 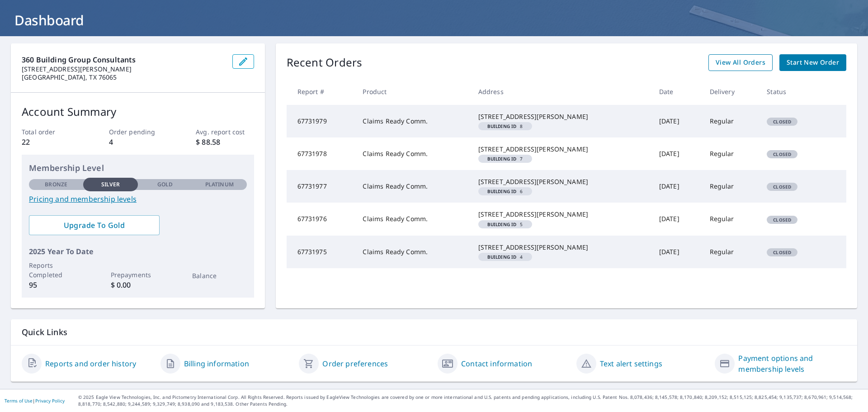 I want to click on h1: Dashboard, so click(x=434, y=20).